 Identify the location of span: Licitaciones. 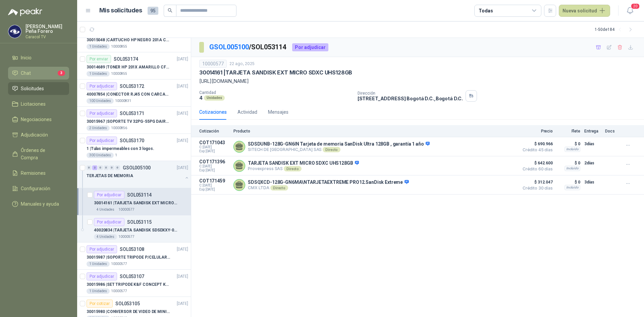
(33, 104).